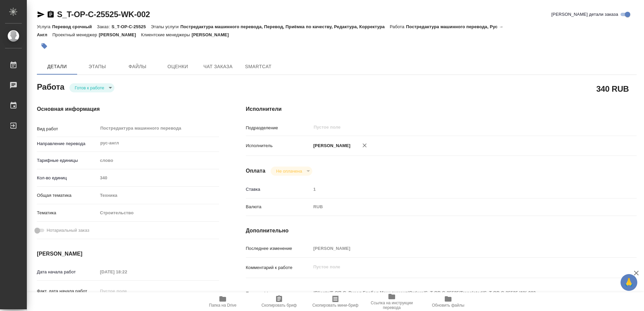 This screenshot has height=311, width=644. What do you see at coordinates (97, 66) in the screenshot?
I see `span: Этапы` at bounding box center [97, 66].